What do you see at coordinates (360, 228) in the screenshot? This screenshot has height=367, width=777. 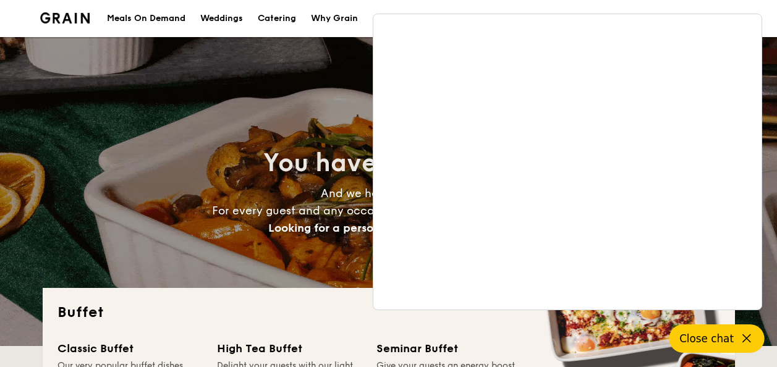 I see `span: Looking for a personalised touch?` at bounding box center [360, 228].